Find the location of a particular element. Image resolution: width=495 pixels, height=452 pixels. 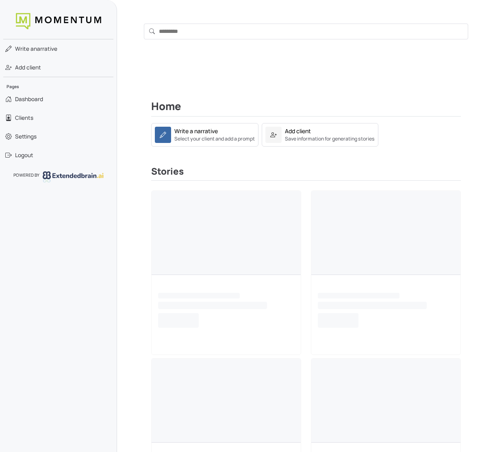

span: Dashboard is located at coordinates (29, 99).